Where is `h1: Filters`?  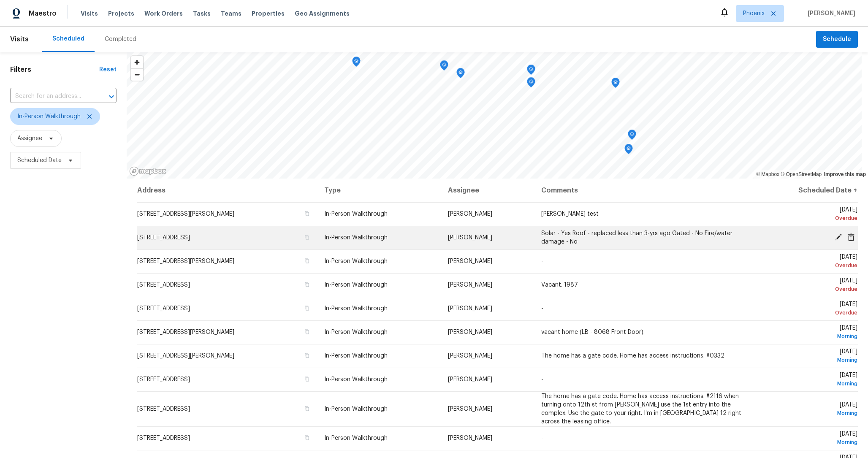
h1: Filters is located at coordinates (55, 70).